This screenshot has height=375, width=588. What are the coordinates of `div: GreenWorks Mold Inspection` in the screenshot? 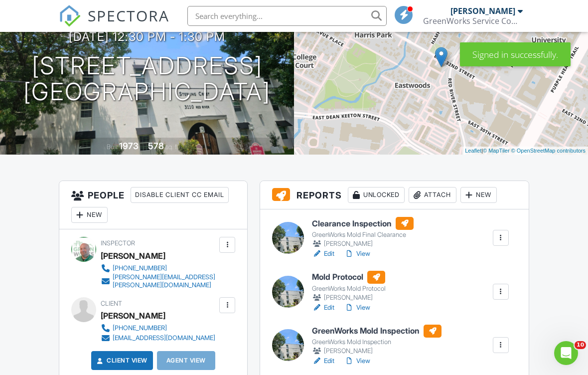 It's located at (377, 342).